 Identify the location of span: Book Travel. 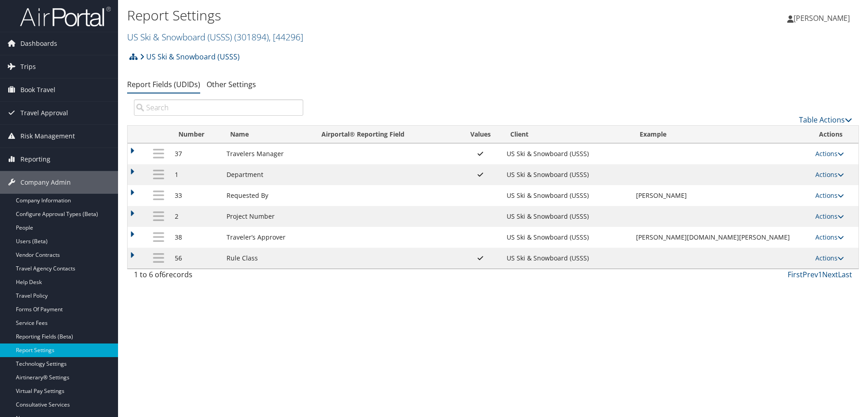
(38, 90).